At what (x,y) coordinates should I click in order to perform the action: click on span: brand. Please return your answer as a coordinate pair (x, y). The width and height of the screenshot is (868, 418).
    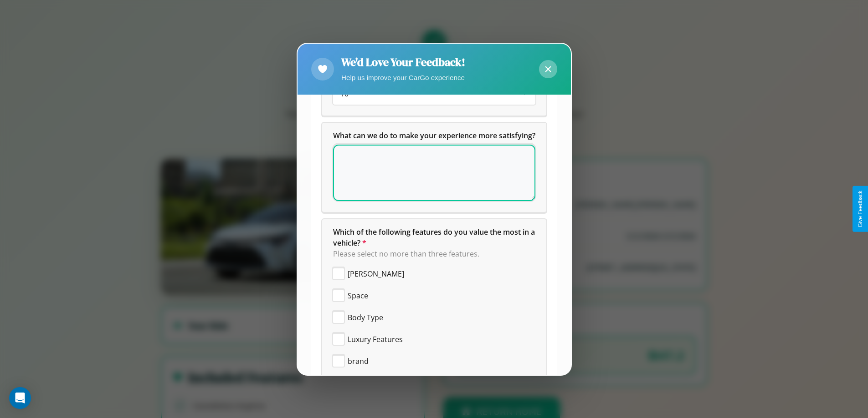
    Looking at the image, I should click on (358, 361).